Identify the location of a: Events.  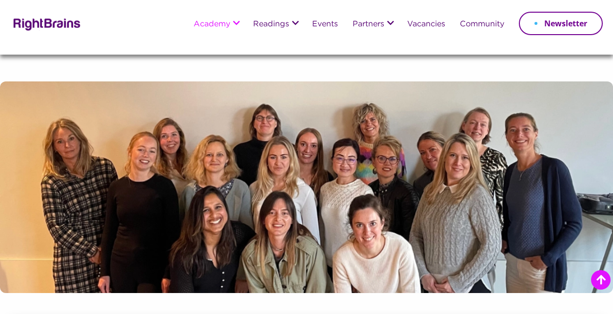
(325, 24).